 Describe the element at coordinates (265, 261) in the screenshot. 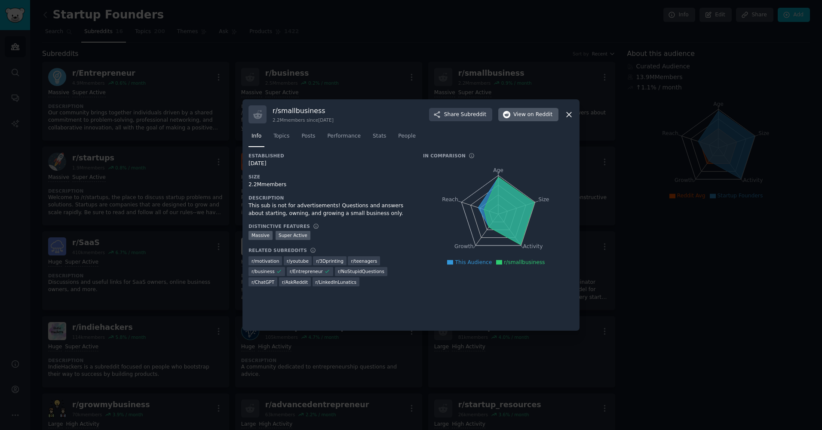

I see `span: r/ motivation` at that location.